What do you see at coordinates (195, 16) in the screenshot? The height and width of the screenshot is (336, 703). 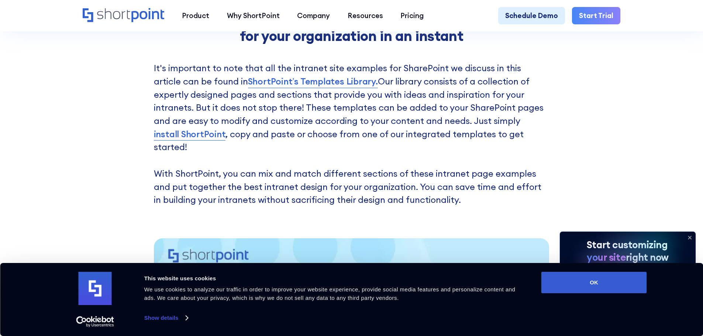 I see `a: Product` at bounding box center [195, 16].